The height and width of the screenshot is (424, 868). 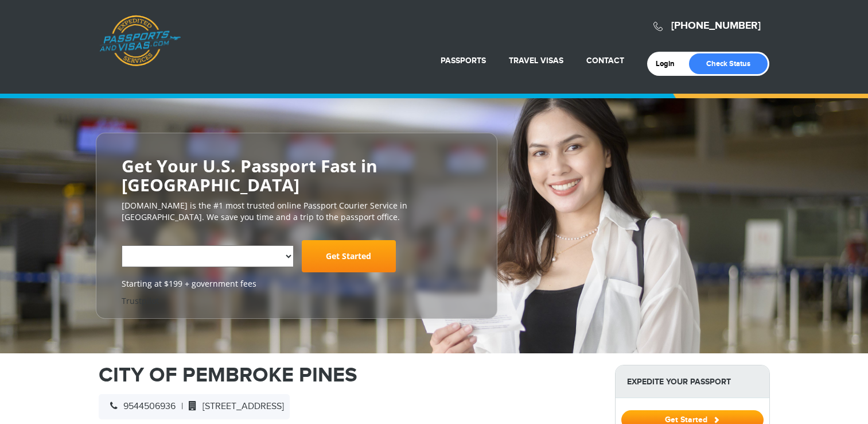 What do you see at coordinates (728, 64) in the screenshot?
I see `a: Check Status` at bounding box center [728, 64].